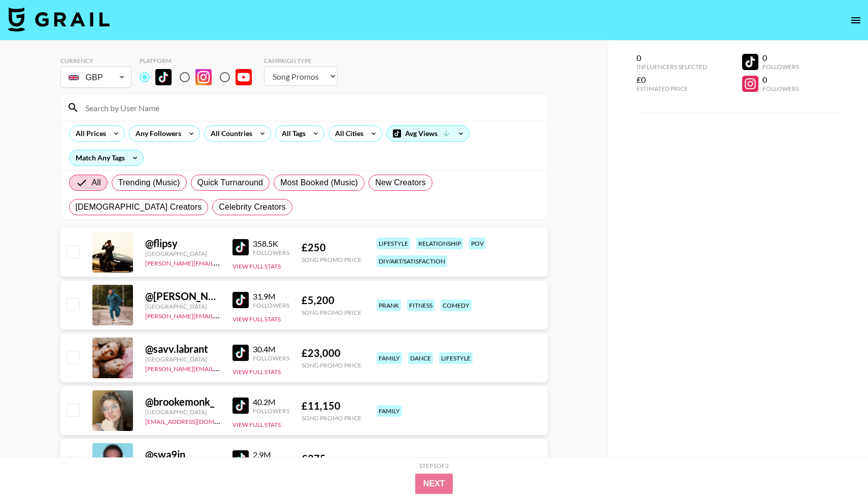  Describe the element at coordinates (301, 60) in the screenshot. I see `div: Campaign Type` at that location.